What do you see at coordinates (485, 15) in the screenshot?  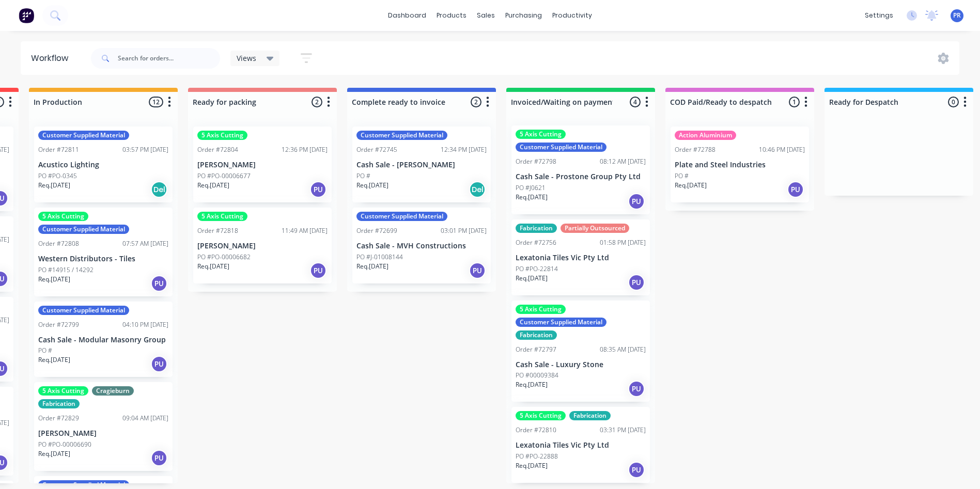 I see `div: sales` at bounding box center [485, 15].